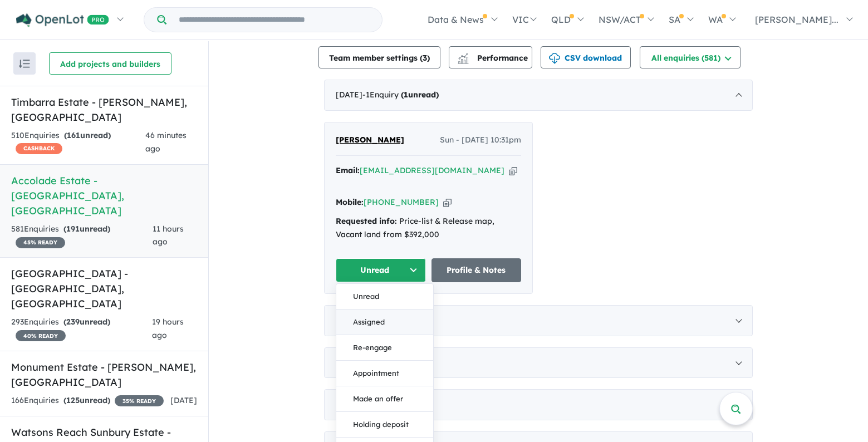  I want to click on span: 239, so click(73, 321).